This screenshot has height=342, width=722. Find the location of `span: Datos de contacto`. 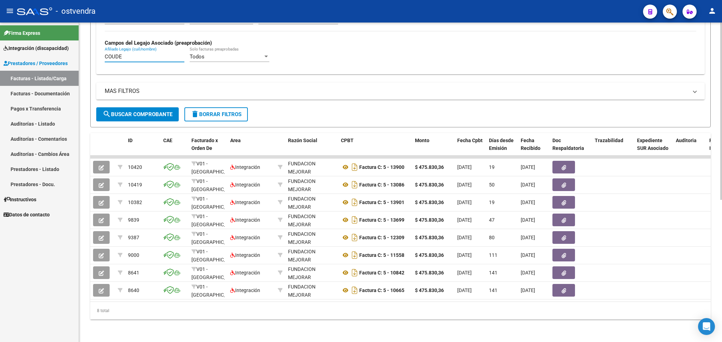

span: Datos de contacto is located at coordinates (26, 215).